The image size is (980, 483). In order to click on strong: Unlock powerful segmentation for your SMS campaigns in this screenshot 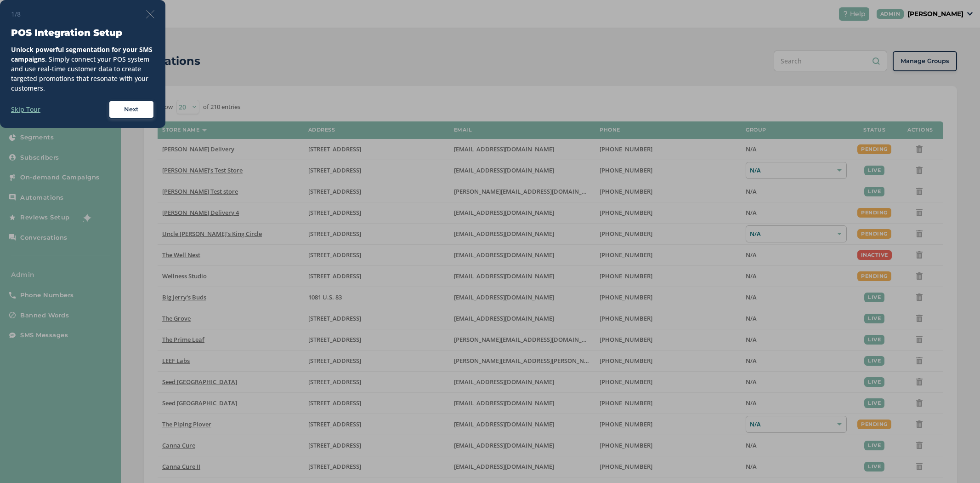, I will do `click(82, 54)`.